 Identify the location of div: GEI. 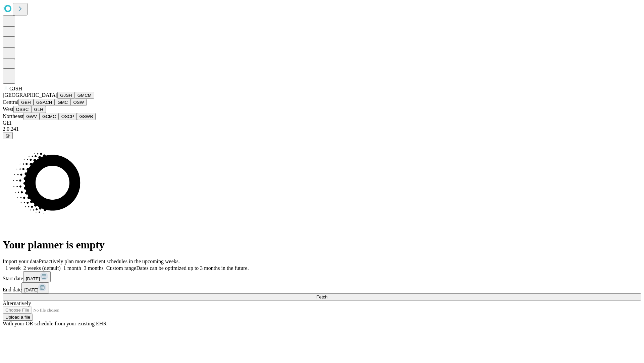
(322, 123).